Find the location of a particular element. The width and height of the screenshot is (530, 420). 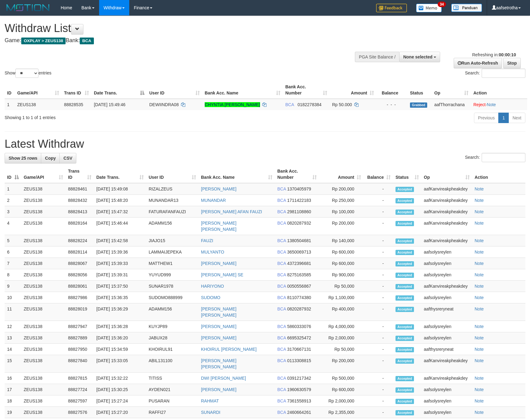

a: HARIYONO is located at coordinates (212, 286).